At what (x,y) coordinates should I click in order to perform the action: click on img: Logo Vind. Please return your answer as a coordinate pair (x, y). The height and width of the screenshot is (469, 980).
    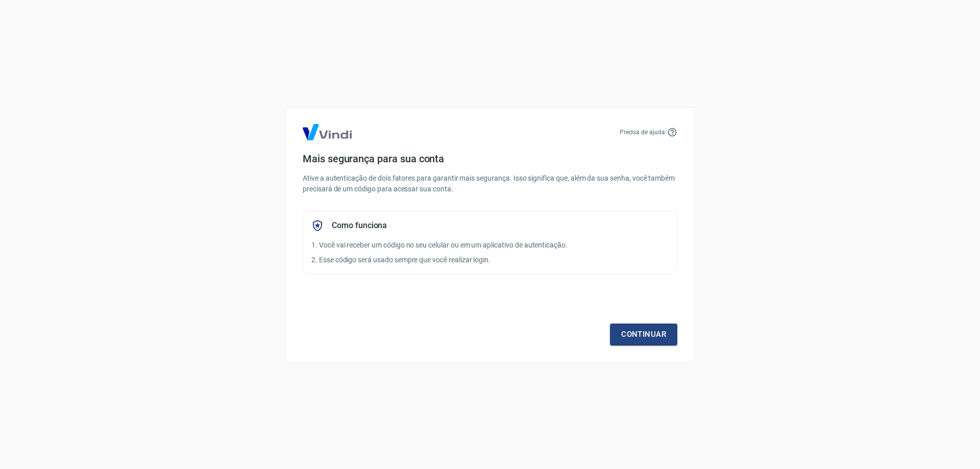
    Looking at the image, I should click on (327, 132).